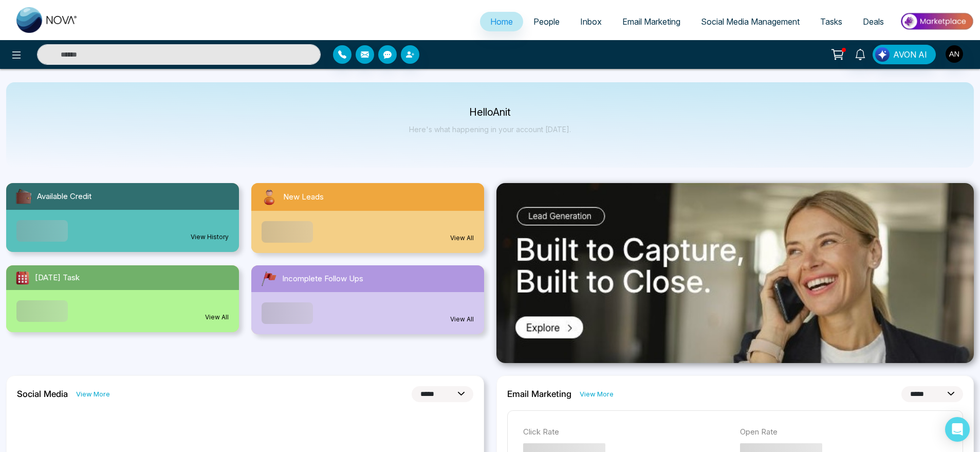  Describe the element at coordinates (910, 55) in the screenshot. I see `span: AVON AI` at that location.